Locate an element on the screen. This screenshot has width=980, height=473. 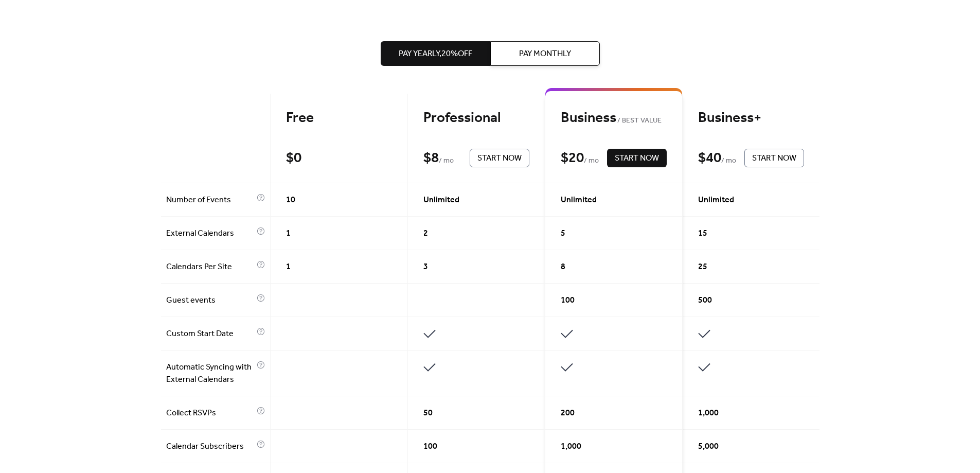
span: Calendar Subscribers is located at coordinates (210, 447).